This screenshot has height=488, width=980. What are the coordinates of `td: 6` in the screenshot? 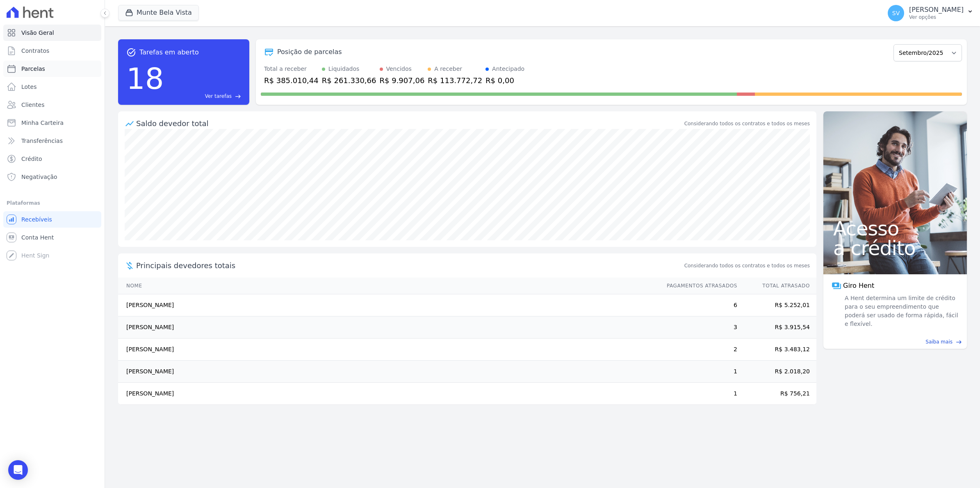 It's located at (698, 305).